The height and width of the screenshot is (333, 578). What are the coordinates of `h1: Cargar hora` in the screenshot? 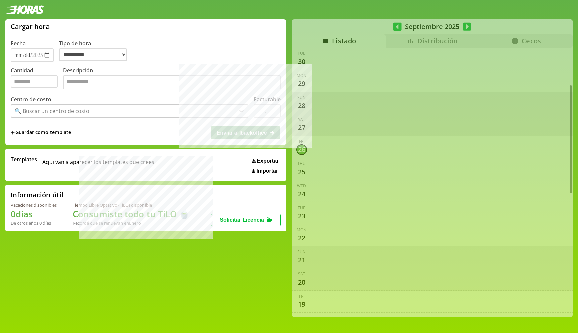 It's located at (30, 26).